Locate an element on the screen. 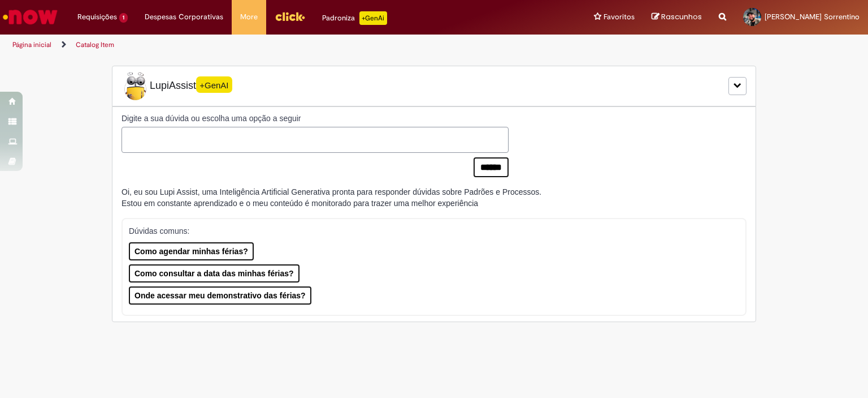 Image resolution: width=868 pixels, height=398 pixels. a: Rascunhos is located at coordinates (677, 17).